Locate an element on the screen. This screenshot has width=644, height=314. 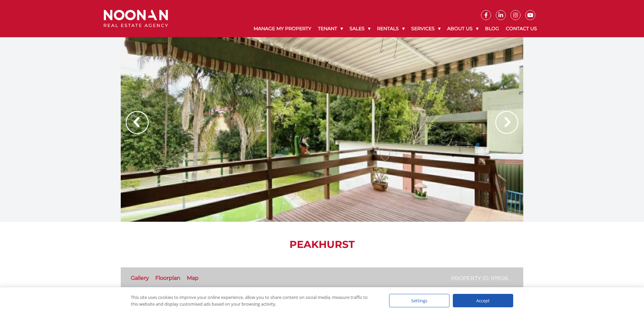
div: Accept is located at coordinates (483, 301).